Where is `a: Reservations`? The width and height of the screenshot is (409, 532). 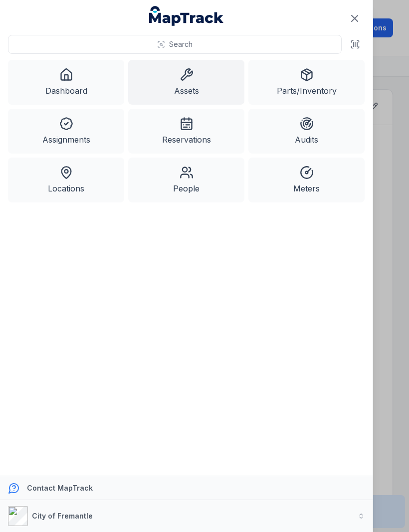 a: Reservations is located at coordinates (186, 131).